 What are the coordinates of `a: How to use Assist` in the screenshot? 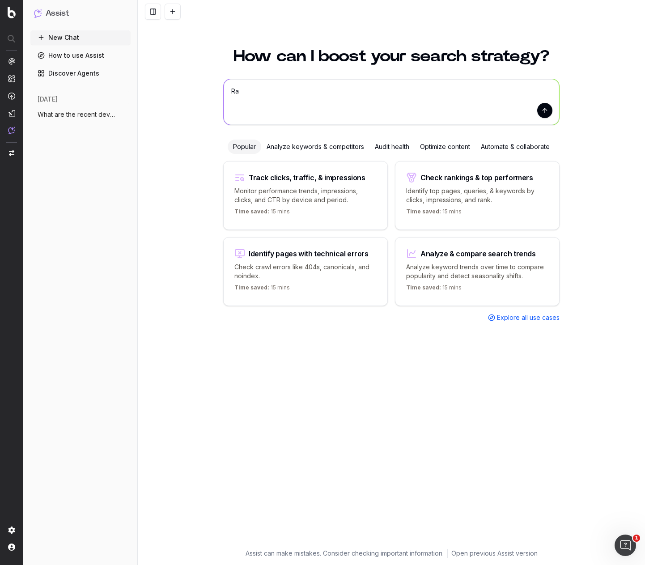 It's located at (81, 56).